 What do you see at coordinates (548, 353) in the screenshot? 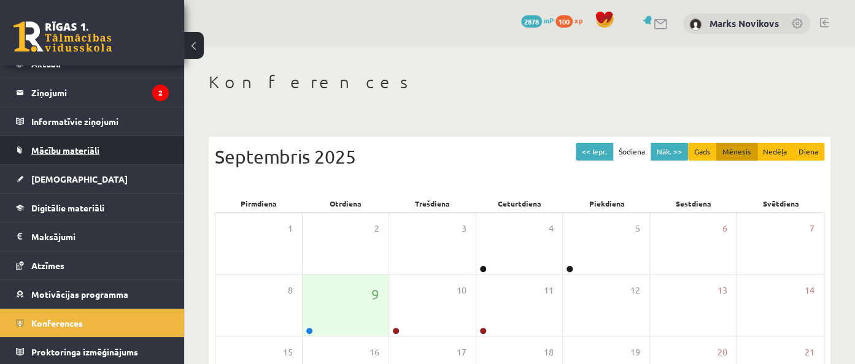
I see `span: 18` at bounding box center [548, 353].